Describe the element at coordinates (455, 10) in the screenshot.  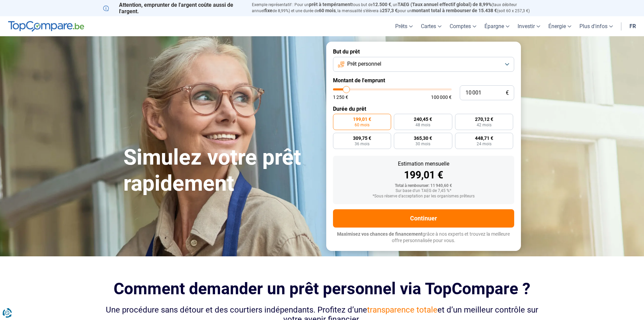
I see `span: montant total à rembourser de 15.438 €` at that location.